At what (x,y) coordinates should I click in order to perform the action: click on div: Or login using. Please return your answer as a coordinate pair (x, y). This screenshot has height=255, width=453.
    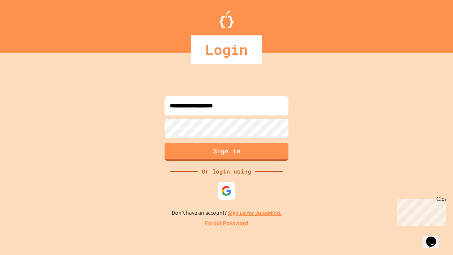
    Looking at the image, I should click on (226, 171).